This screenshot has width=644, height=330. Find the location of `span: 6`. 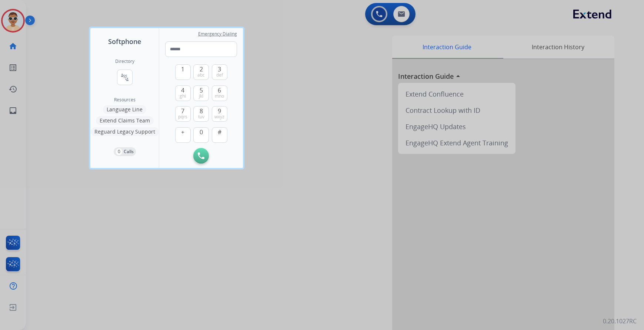

span: 6 is located at coordinates (219, 90).